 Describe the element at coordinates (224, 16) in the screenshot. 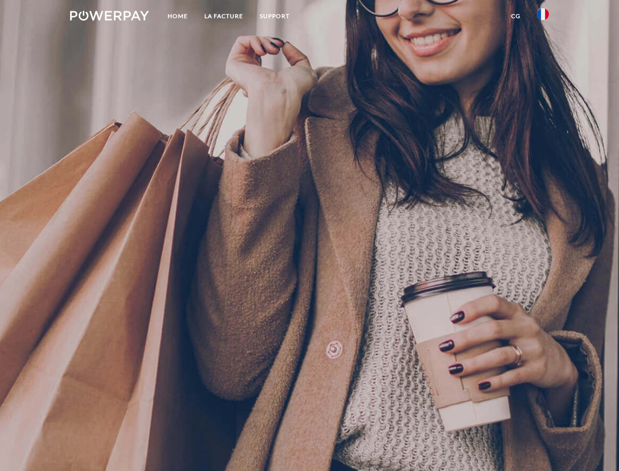

I see `a: LA FACTURE` at that location.